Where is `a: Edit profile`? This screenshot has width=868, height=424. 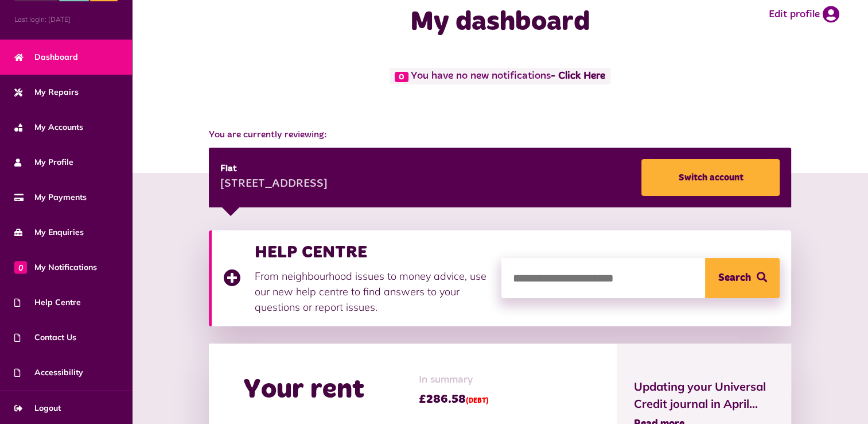 a: Edit profile is located at coordinates (804, 15).